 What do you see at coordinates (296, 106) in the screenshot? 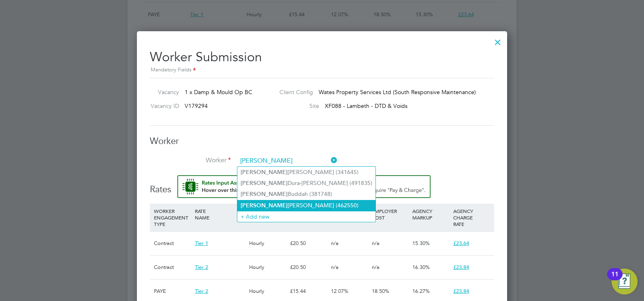
I see `label: Site` at bounding box center [296, 106].